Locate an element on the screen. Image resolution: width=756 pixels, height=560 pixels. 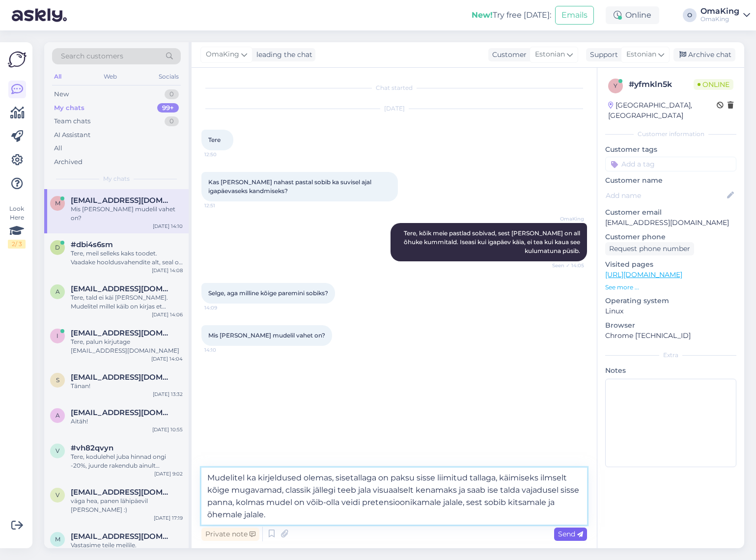
span: y is located at coordinates (616, 86).